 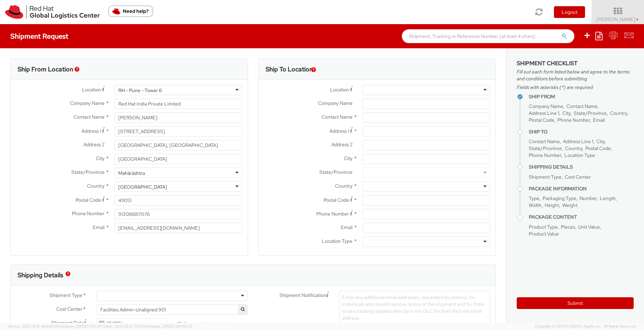 What do you see at coordinates (55, 326) in the screenshot?
I see `span: Server: 2025.18.0-d1e9a510831` at bounding box center [55, 326].